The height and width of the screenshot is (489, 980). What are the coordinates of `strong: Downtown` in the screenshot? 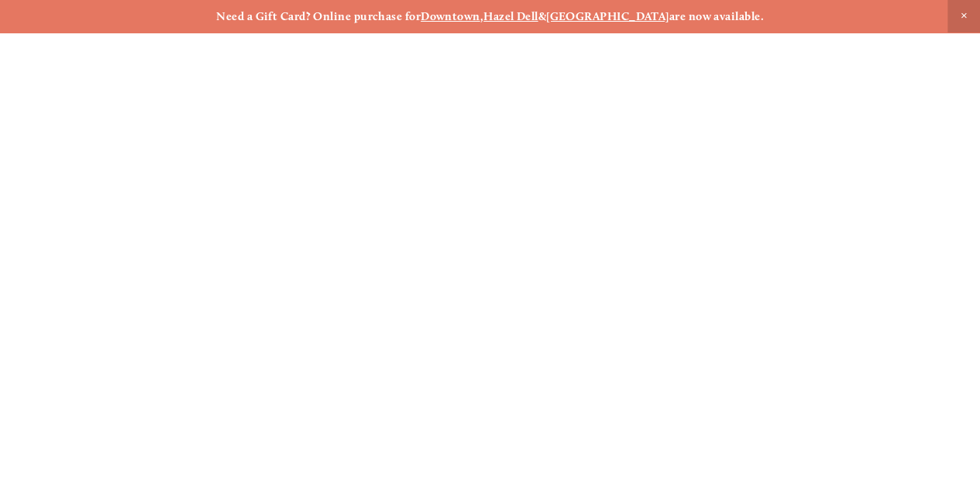 It's located at (450, 16).